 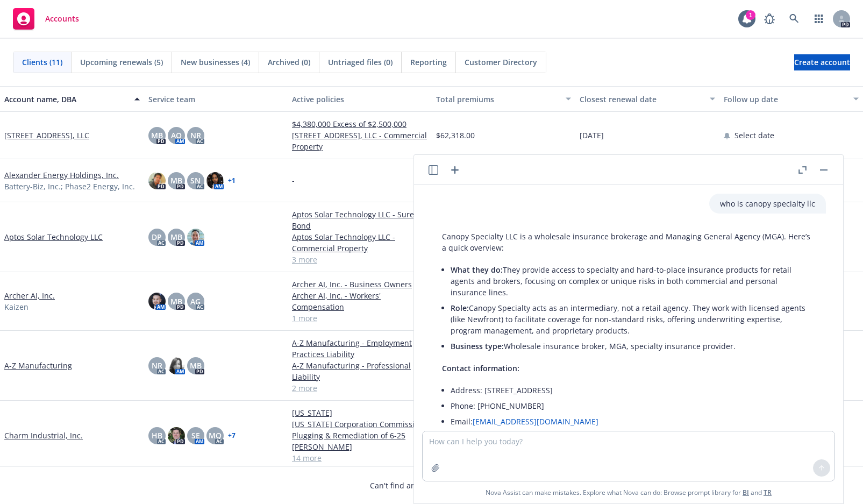 What do you see at coordinates (42, 62) in the screenshot?
I see `span: Clients (11)` at bounding box center [42, 62].